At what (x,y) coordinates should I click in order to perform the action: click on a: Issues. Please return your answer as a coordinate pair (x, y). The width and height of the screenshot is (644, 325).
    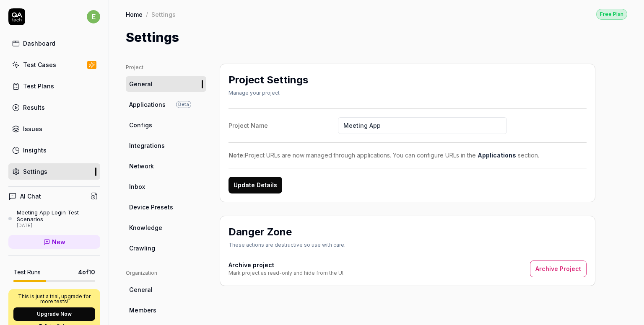
    Looking at the image, I should click on (54, 128).